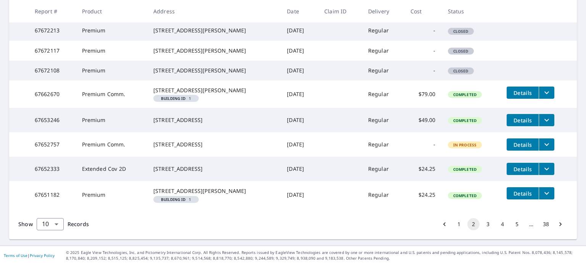 The height and width of the screenshot is (265, 586). Describe the element at coordinates (52, 145) in the screenshot. I see `td: 67652757` at that location.